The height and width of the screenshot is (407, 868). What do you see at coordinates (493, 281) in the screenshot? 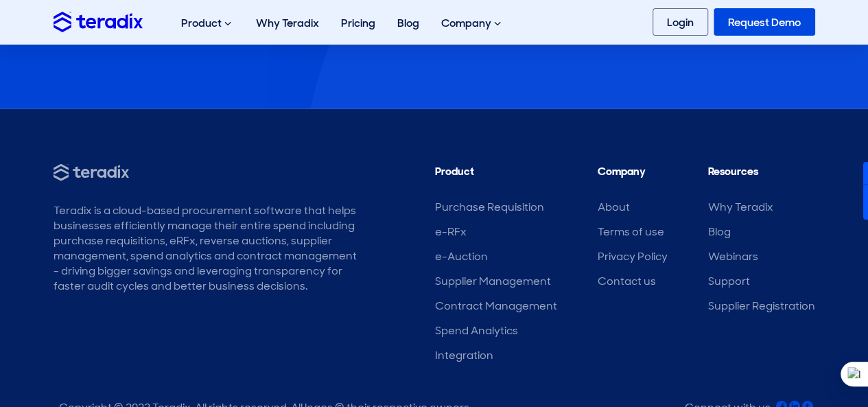
I see `a: Supplier Management` at bounding box center [493, 281].